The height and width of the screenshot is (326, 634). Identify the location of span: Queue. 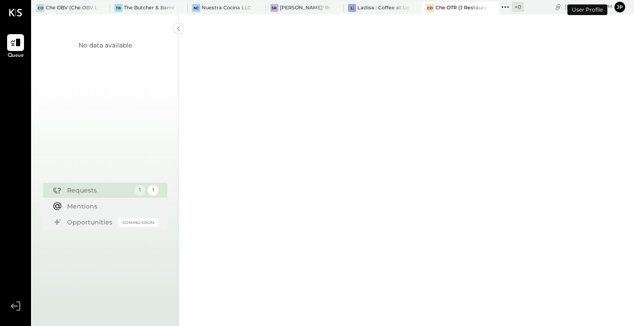
(16, 56).